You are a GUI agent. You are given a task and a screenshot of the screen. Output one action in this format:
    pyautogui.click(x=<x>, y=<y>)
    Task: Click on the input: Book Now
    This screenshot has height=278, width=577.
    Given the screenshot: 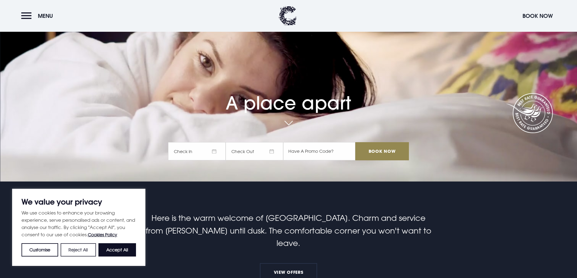 What is the action you would take?
    pyautogui.click(x=382, y=151)
    